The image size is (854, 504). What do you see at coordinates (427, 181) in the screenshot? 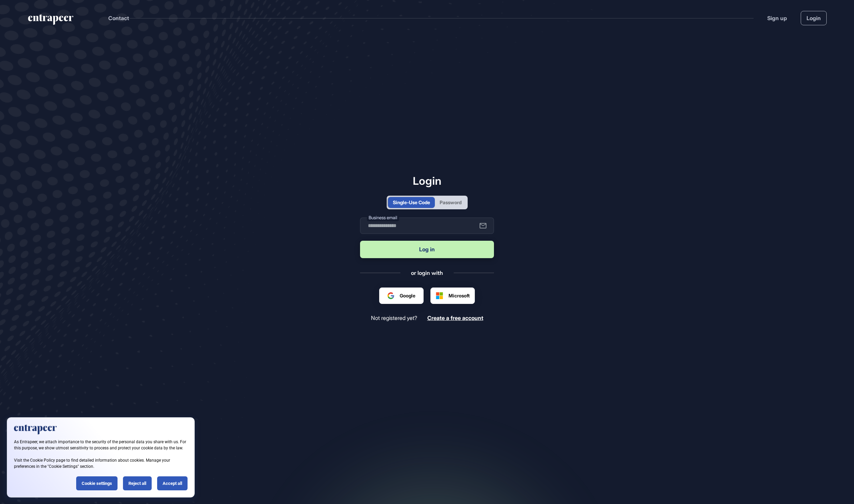
I see `h1: Login` at bounding box center [427, 181].